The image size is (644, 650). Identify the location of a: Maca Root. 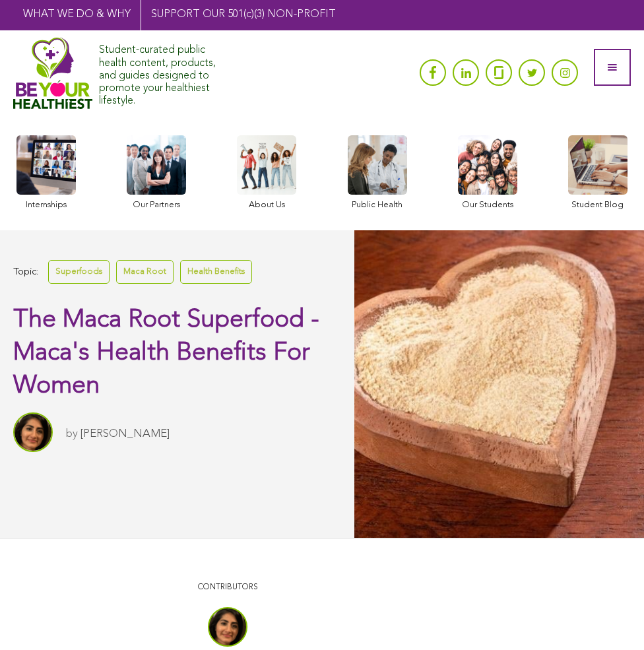
(145, 272).